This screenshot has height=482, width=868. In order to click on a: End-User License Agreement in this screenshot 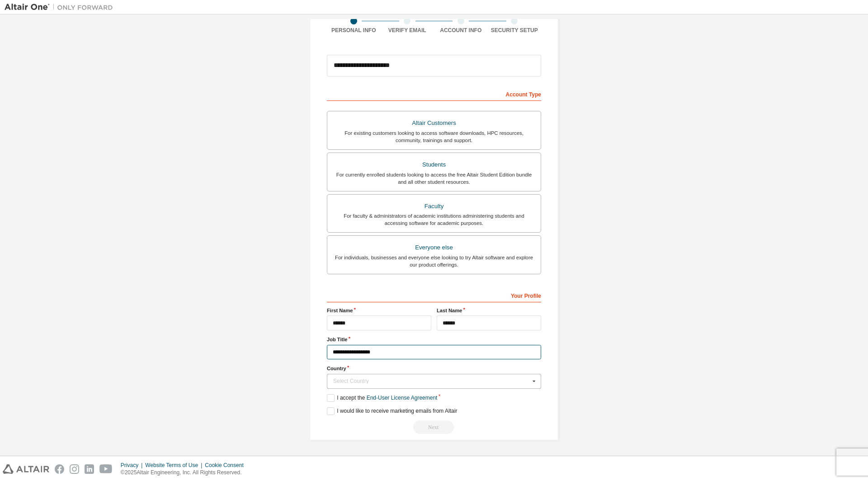, I will do `click(402, 397)`.